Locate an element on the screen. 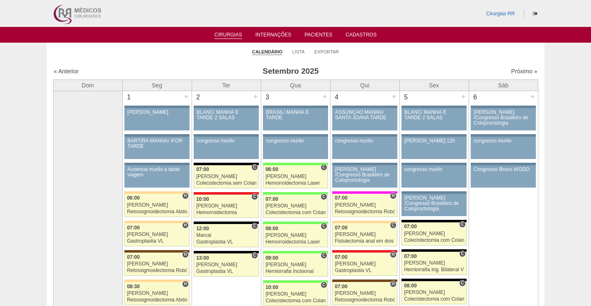  div: BRASIL/ MANHÃ E TARDE is located at coordinates (295, 115).